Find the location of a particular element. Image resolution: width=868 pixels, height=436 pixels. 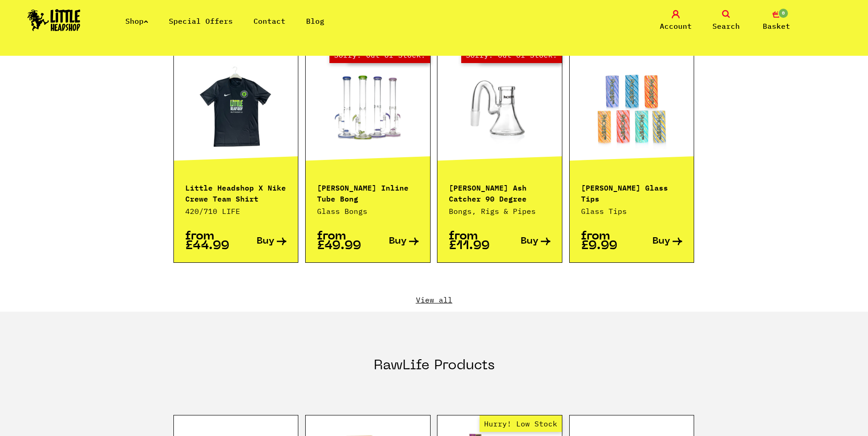

p: from £9.99 is located at coordinates (607, 242).